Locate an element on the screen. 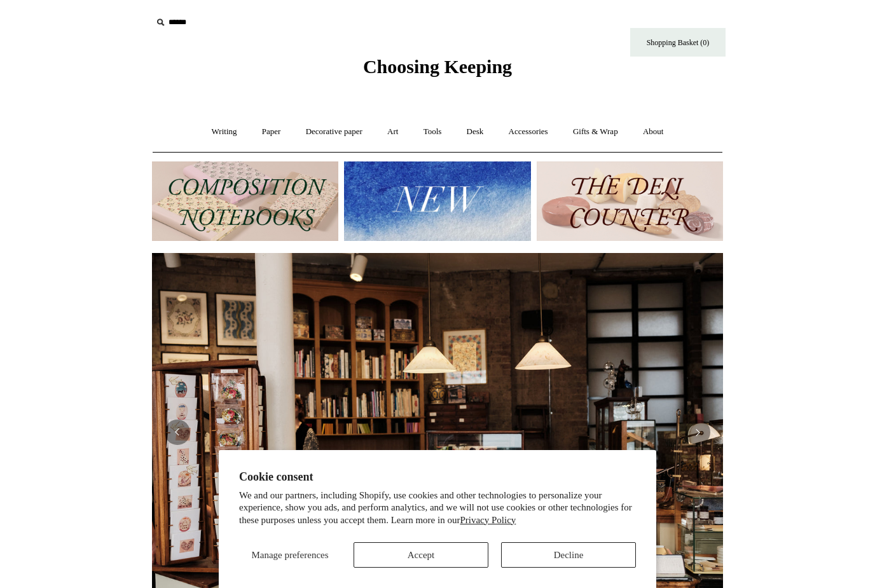 The width and height of the screenshot is (875, 588). button: Next is located at coordinates (698, 433).